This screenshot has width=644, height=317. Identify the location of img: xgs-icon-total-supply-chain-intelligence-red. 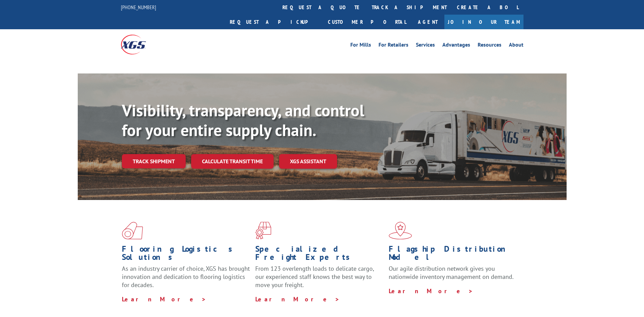
(133, 230).